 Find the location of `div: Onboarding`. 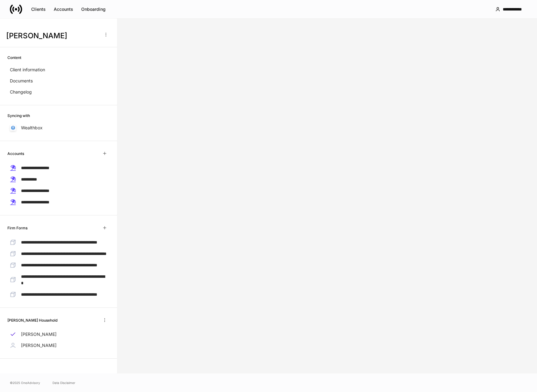

div: Onboarding is located at coordinates (93, 9).